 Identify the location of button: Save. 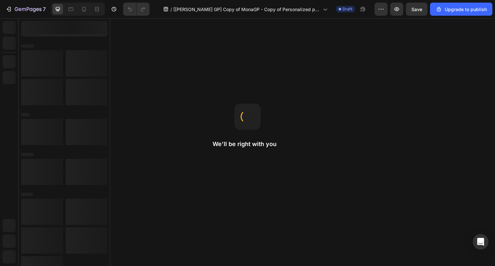
(416, 9).